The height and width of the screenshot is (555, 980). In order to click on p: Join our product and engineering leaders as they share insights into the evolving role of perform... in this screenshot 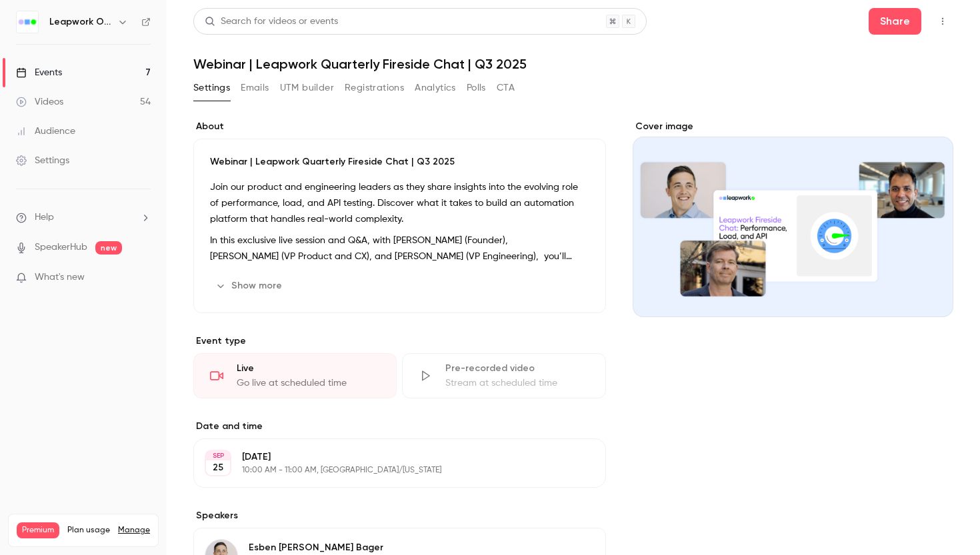, I will do `click(399, 203)`.